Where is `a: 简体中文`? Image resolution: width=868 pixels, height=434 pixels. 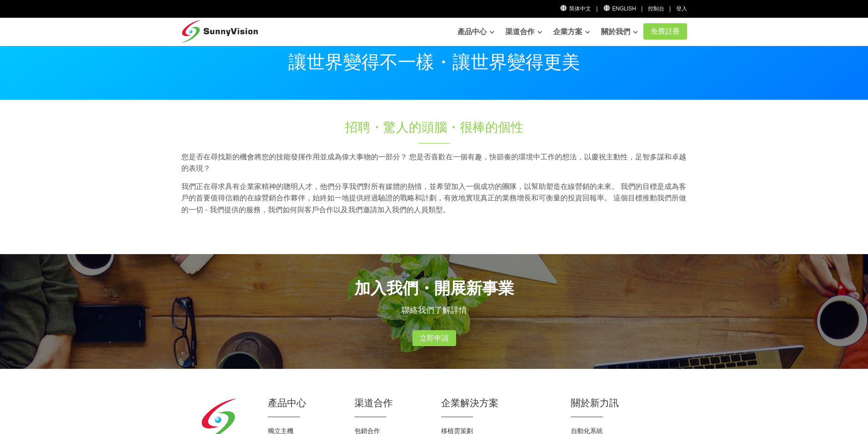
a: 简体中文 is located at coordinates (576, 9).